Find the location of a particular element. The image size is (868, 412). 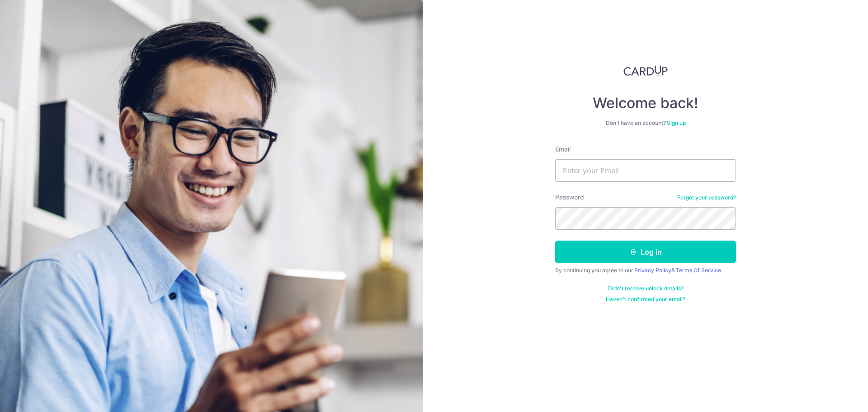

label: Email is located at coordinates (563, 149).